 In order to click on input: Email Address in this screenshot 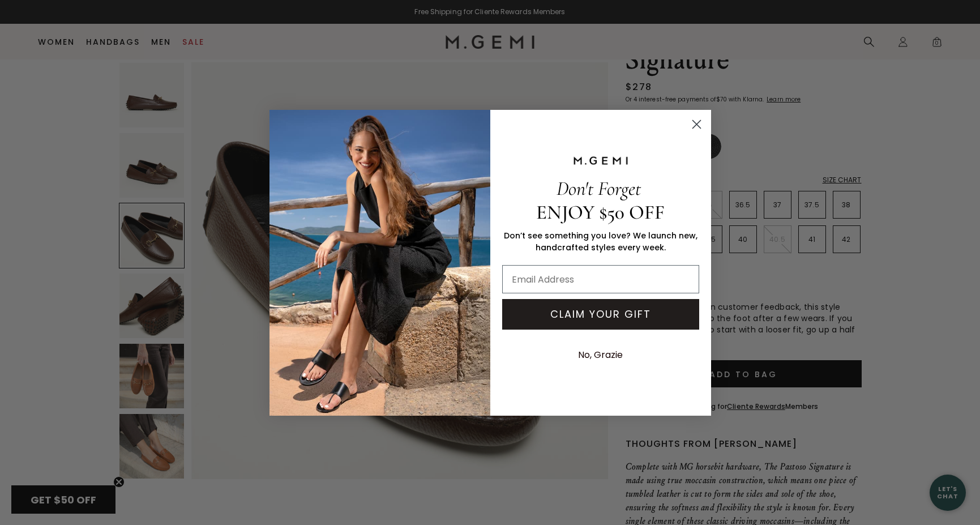, I will do `click(601, 279)`.